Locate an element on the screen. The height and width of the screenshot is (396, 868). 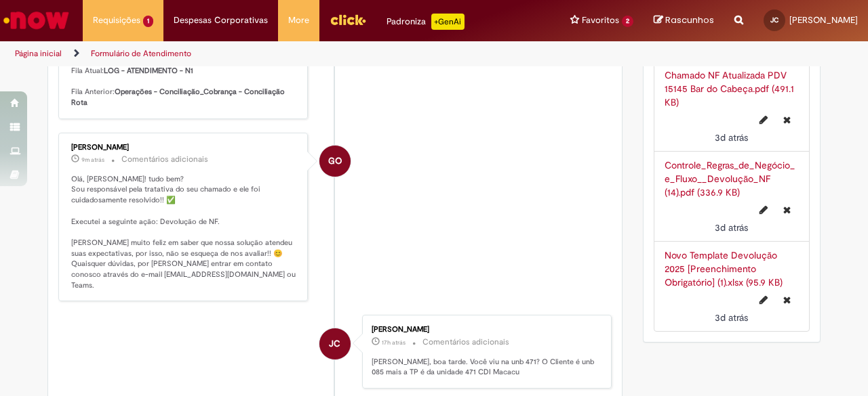
div: Gustavo Oliveira is located at coordinates (335, 161).